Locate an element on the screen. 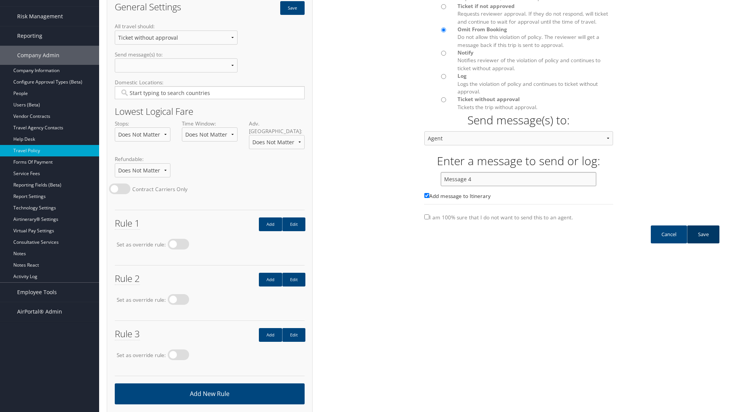 The height and width of the screenshot is (412, 732). label: Time Window: is located at coordinates (210, 133).